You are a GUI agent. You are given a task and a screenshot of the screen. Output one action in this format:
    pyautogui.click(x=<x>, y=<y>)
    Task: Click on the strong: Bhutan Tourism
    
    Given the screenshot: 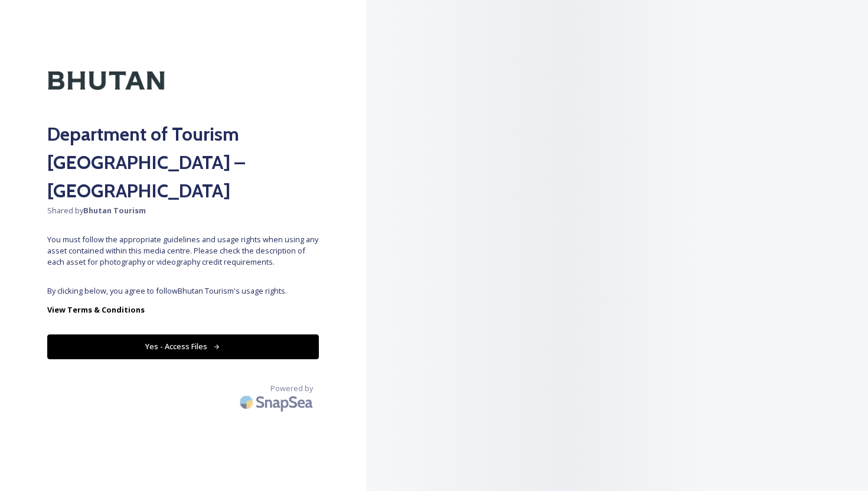 What is the action you would take?
    pyautogui.click(x=114, y=210)
    